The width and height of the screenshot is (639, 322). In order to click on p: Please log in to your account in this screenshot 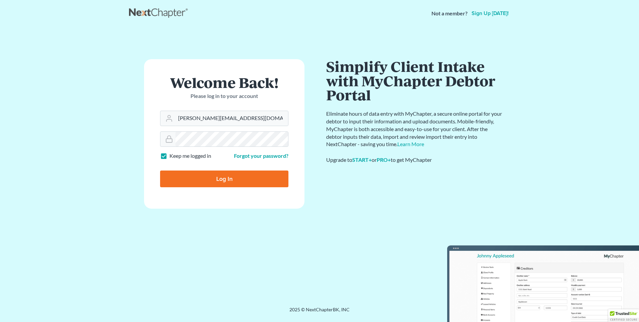, I will do `click(224, 96)`.